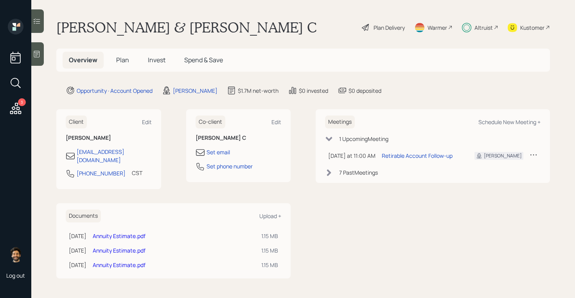 The width and height of the screenshot is (575, 298). What do you see at coordinates (358, 172) in the screenshot?
I see `div: 7 Past Meeting s` at bounding box center [358, 172].